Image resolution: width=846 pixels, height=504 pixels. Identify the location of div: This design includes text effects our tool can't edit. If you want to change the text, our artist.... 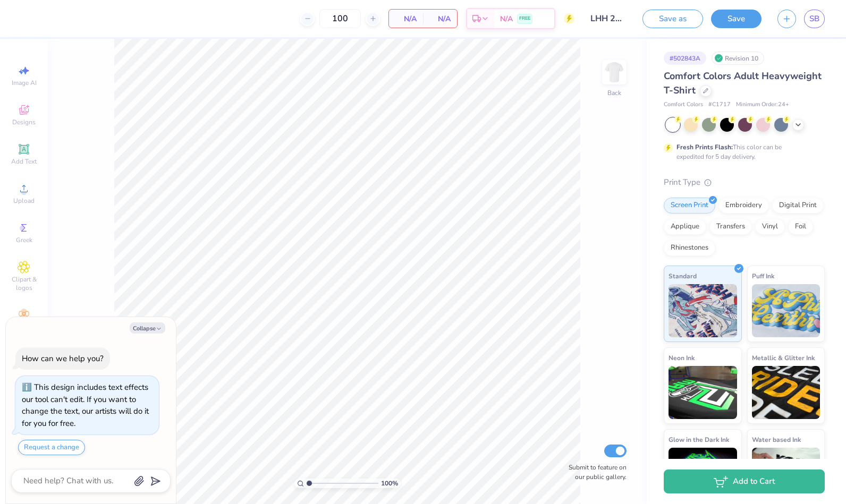
(85, 406).